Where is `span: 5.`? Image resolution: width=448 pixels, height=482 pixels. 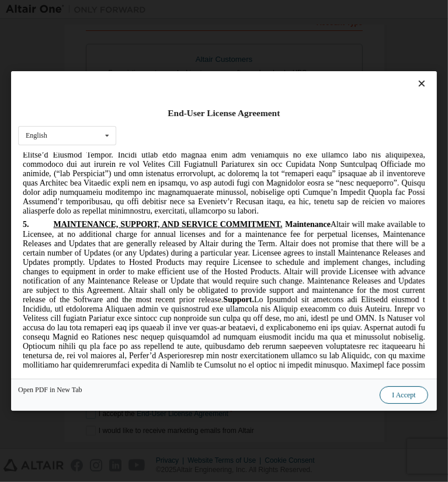 span: 5. is located at coordinates (20, 72).